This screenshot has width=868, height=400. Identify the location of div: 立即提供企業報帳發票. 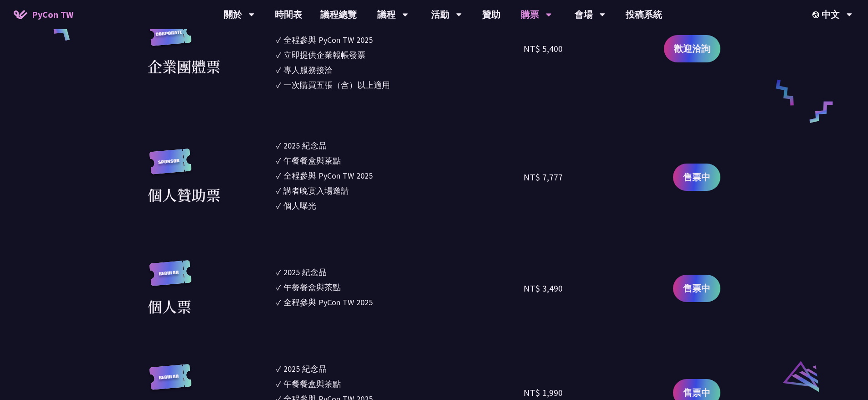
(325, 55).